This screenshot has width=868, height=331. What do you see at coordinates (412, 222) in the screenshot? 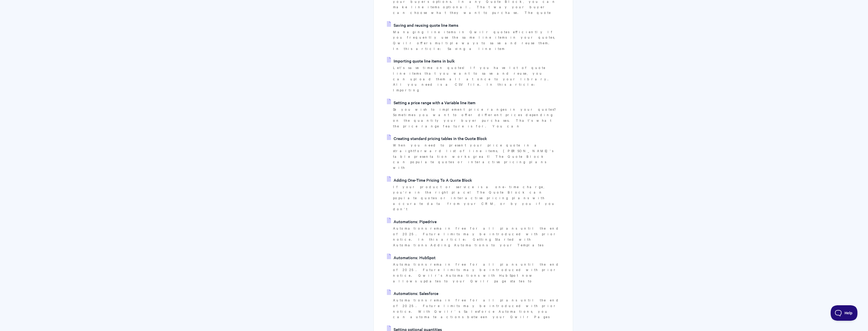
I see `a: Automations: Pipedrive` at bounding box center [412, 222].